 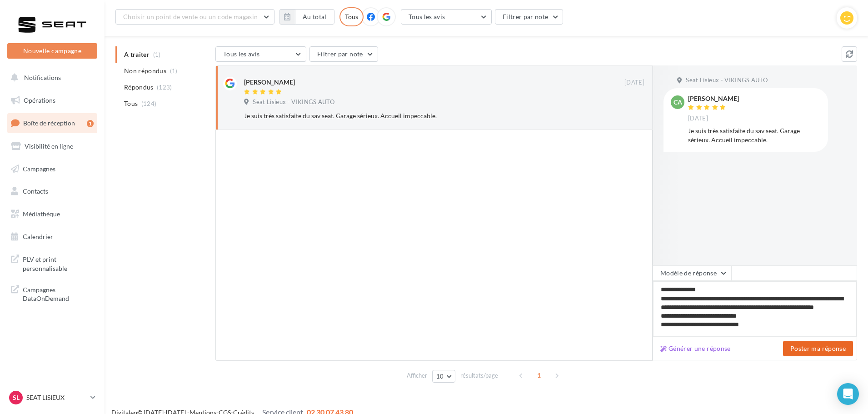 I want to click on p: SEAT LISIEUX, so click(x=56, y=398).